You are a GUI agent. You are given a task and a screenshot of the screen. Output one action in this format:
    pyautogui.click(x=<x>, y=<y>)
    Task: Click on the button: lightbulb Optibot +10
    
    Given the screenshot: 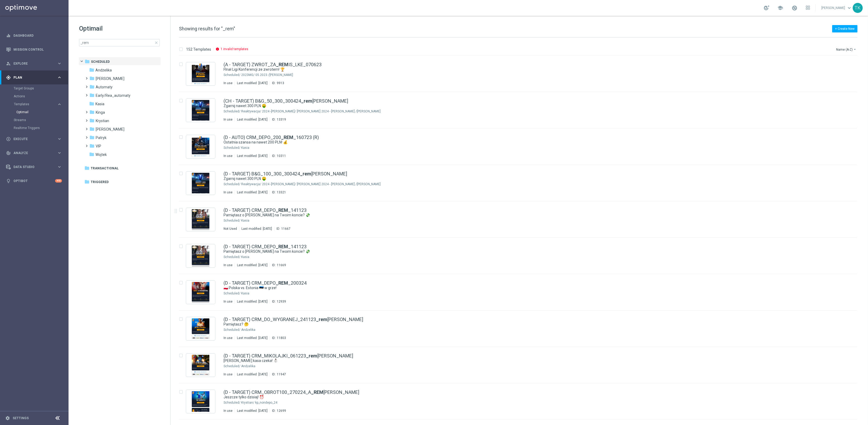 What is the action you would take?
    pyautogui.click(x=34, y=181)
    